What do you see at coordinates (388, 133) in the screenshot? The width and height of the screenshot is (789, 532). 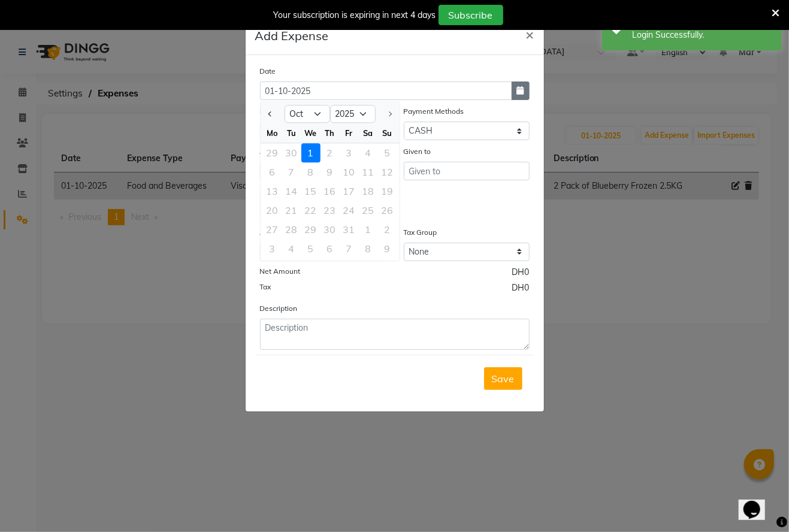 I see `div: Su` at bounding box center [388, 133].